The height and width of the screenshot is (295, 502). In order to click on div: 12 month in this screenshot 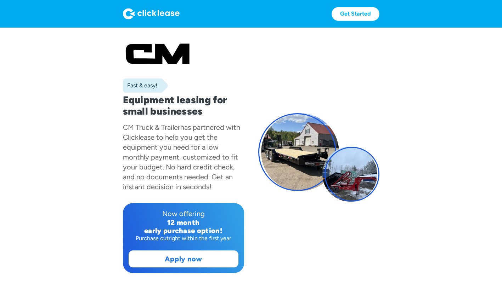, I will do `click(183, 223)`.